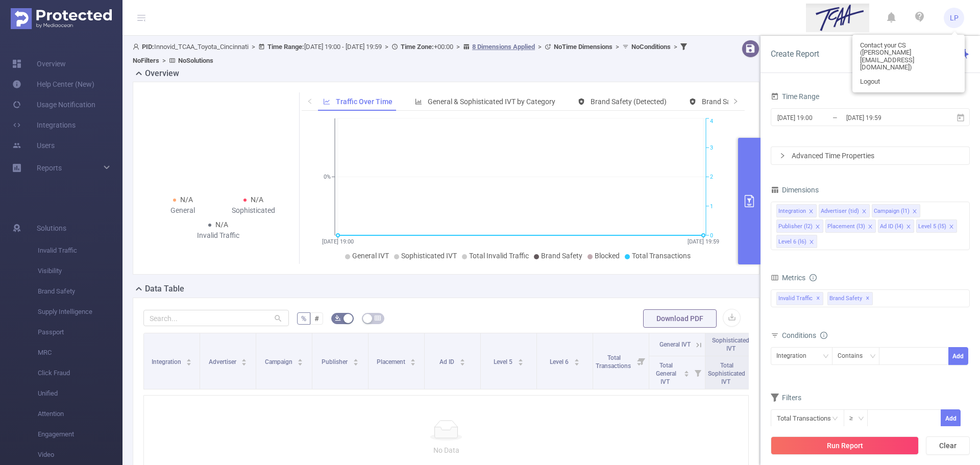 This screenshot has width=980, height=465. What do you see at coordinates (892, 227) in the screenshot?
I see `div: Ad ID (l4)` at bounding box center [892, 227].